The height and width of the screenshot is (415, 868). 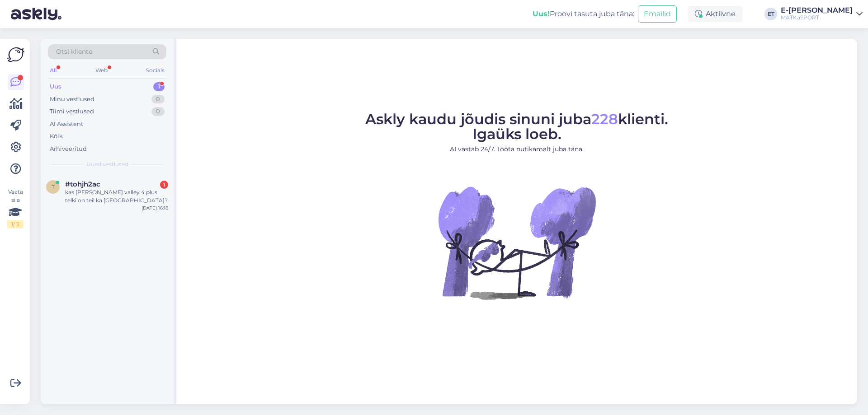 What do you see at coordinates (66, 124) in the screenshot?
I see `div: AI Assistent` at bounding box center [66, 124].